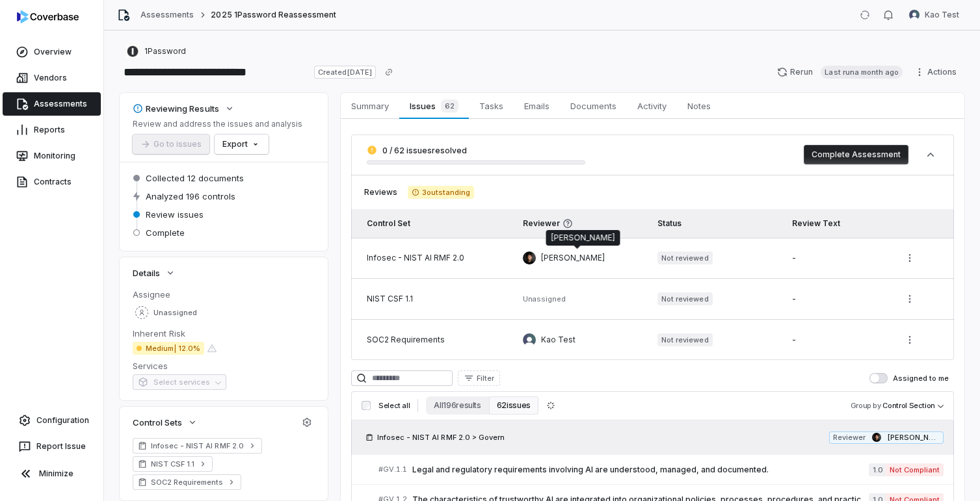  What do you see at coordinates (485, 378) in the screenshot?
I see `span: Filter` at bounding box center [485, 378].